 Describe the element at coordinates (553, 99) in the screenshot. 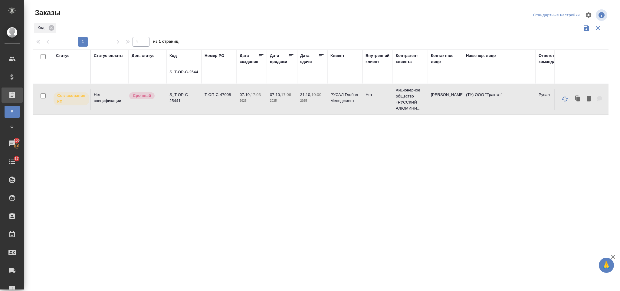

I see `td: Русал` at that location.